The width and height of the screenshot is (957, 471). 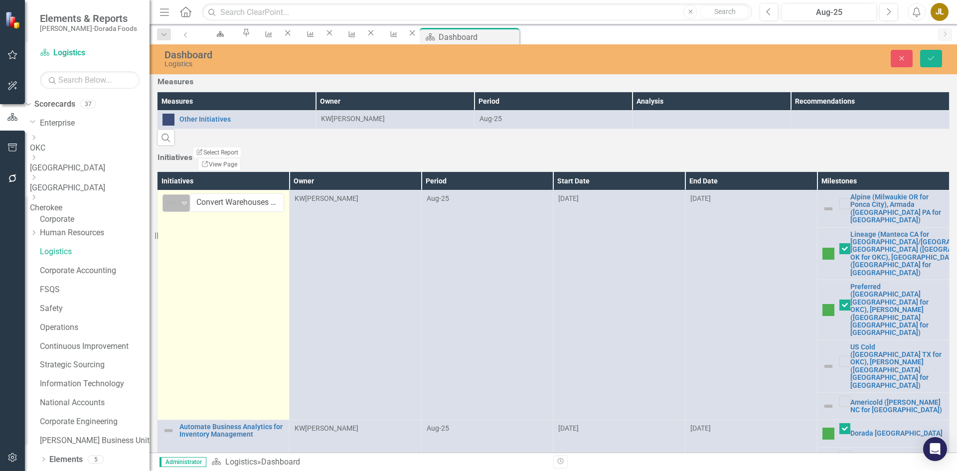 I want to click on a: View Page, so click(x=219, y=164).